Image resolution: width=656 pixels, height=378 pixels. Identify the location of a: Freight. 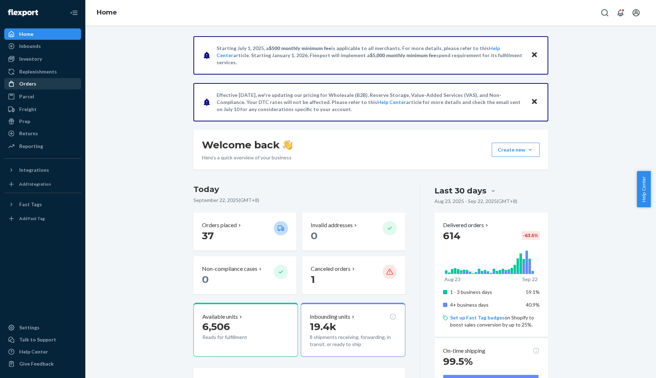
(43, 109).